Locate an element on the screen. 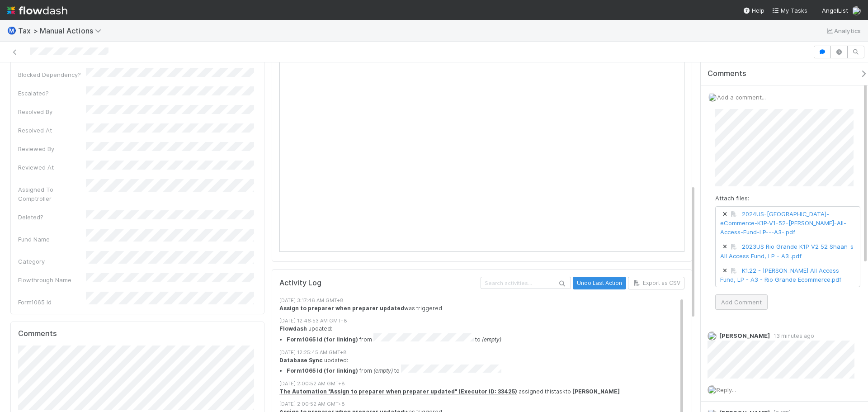  button: Export as CSV is located at coordinates (656, 283).